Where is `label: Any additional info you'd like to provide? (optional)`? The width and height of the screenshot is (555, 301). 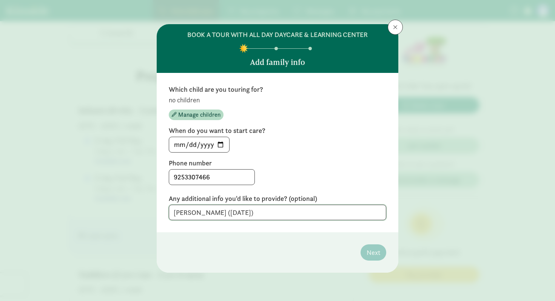
label: Any additional info you'd like to provide? (optional) is located at coordinates (278, 199).